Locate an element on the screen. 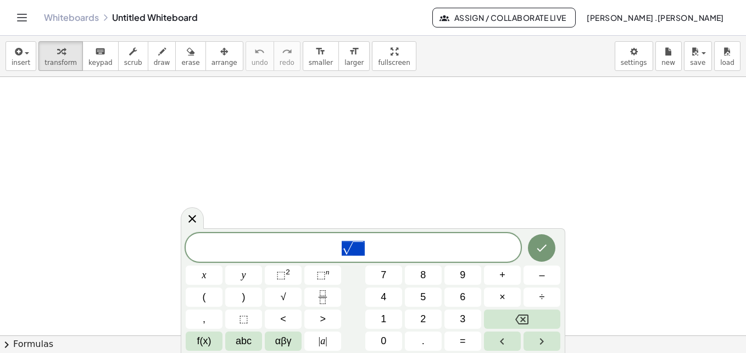  span: transform is located at coordinates (60, 63).